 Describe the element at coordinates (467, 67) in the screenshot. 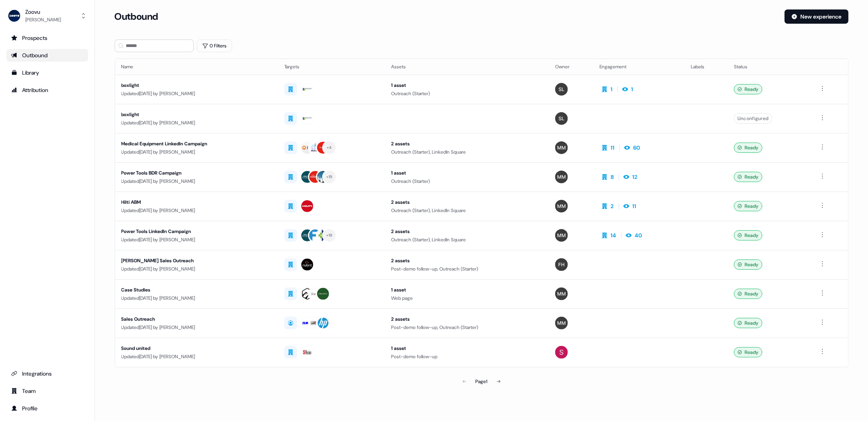

I see `th: Assets` at that location.